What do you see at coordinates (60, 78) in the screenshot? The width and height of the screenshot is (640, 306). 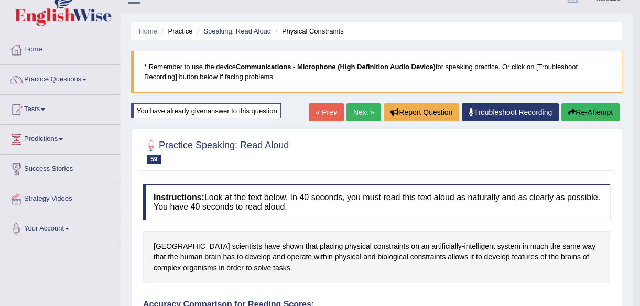 I see `a: Practice Questions` at bounding box center [60, 78].